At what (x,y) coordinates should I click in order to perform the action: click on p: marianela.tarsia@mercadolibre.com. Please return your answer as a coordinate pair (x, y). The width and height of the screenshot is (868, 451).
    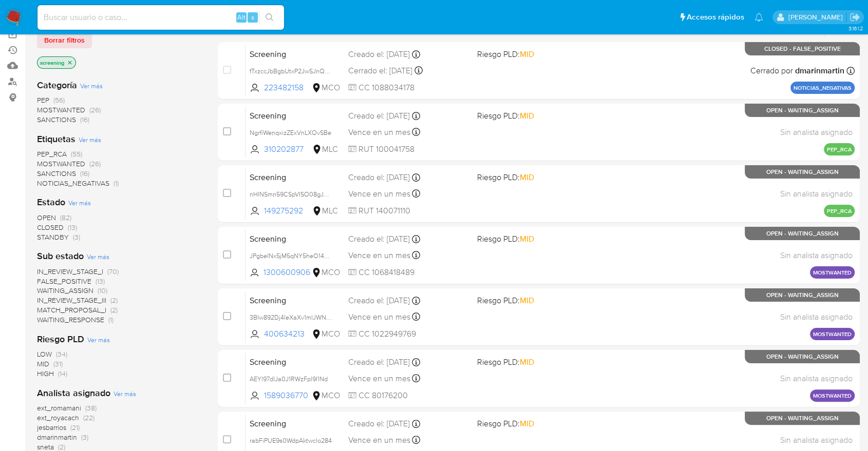
    Looking at the image, I should click on (816, 17).